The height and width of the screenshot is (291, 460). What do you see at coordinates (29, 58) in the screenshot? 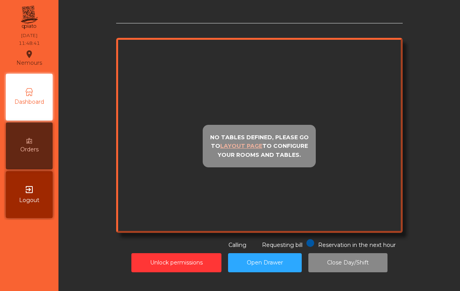
I see `div: Nemours` at bounding box center [29, 58].